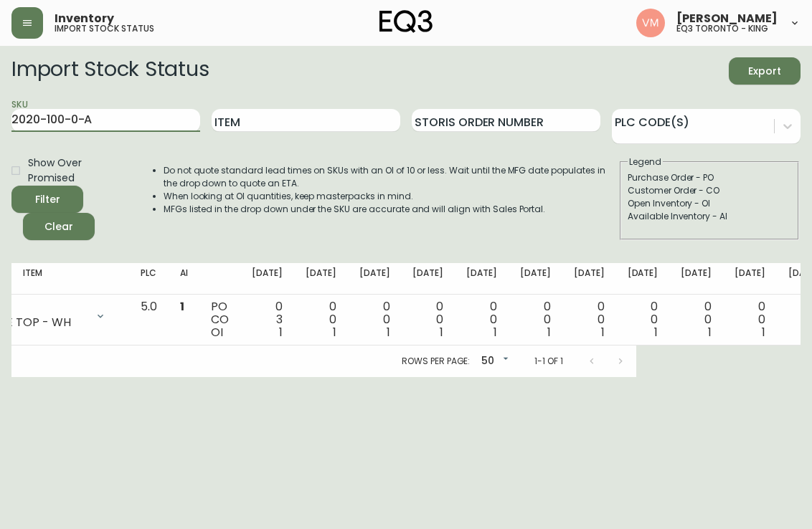 This screenshot has width=812, height=529. I want to click on legend: Legend, so click(646, 162).